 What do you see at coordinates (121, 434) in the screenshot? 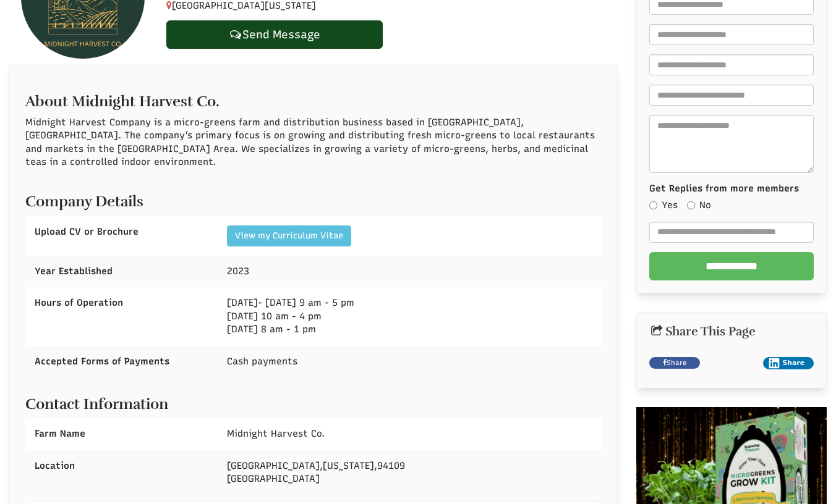
I see `div: Farm Name` at bounding box center [121, 434].